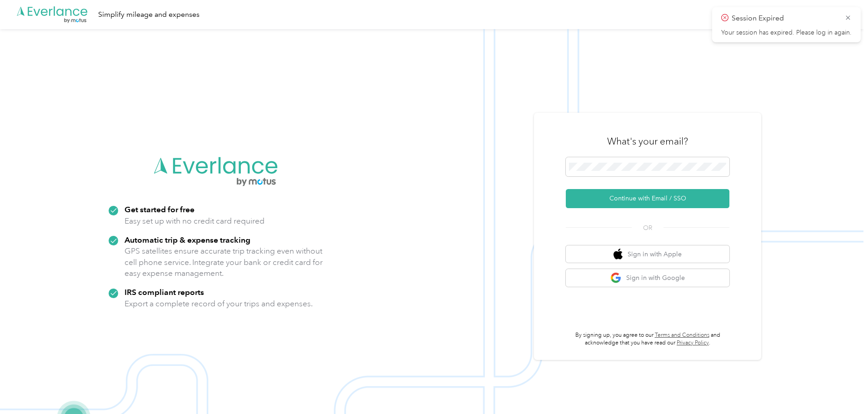 The image size is (868, 414). I want to click on span: OR, so click(648, 228).